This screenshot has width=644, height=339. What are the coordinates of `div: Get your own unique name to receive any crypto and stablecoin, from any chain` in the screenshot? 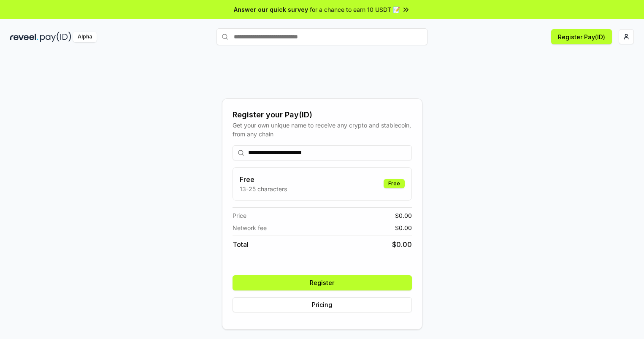 It's located at (322, 130).